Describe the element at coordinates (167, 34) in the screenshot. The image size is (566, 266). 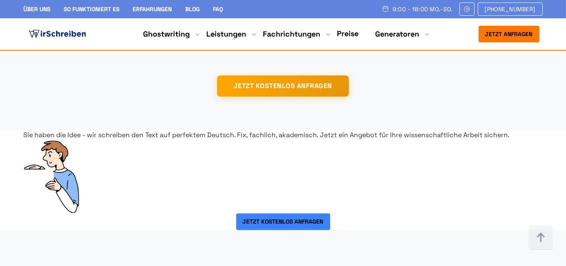
I see `a: Ghostwriting` at that location.